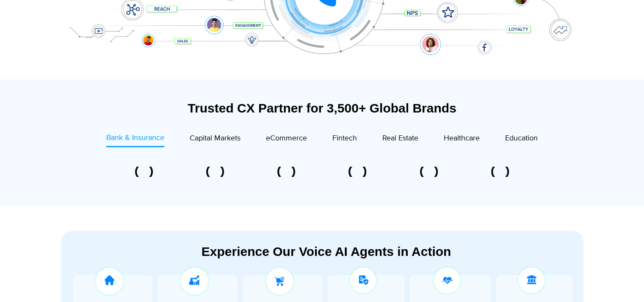 The image size is (644, 302). Describe the element at coordinates (345, 139) in the screenshot. I see `a: Fintech` at that location.